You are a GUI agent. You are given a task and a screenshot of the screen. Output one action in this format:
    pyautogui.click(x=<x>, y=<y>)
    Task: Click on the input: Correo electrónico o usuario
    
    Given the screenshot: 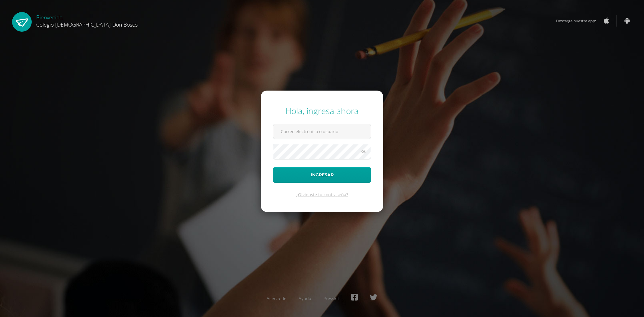 What is the action you would take?
    pyautogui.click(x=322, y=132)
    